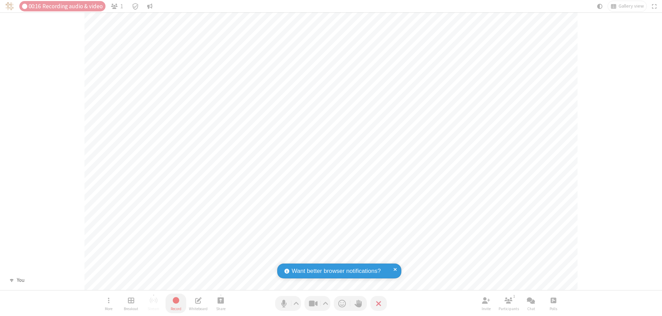 Image resolution: width=662 pixels, height=316 pixels. Describe the element at coordinates (10, 6) in the screenshot. I see `img: QA Selenium DO NOT DELETE OR CHANGE` at that location.